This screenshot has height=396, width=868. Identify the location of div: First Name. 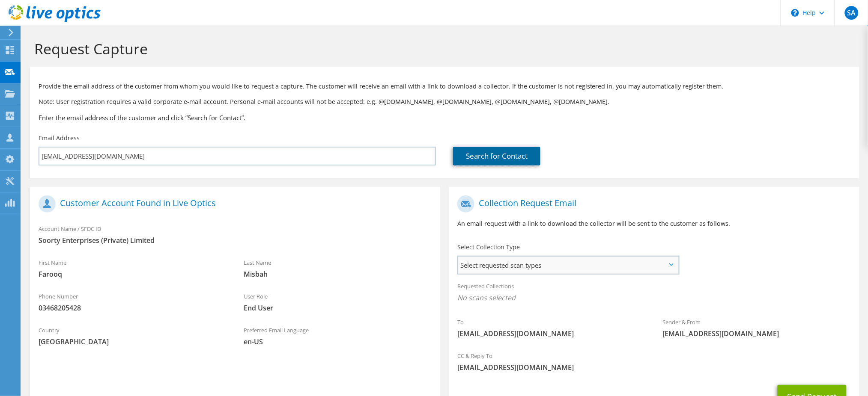
(132, 269).